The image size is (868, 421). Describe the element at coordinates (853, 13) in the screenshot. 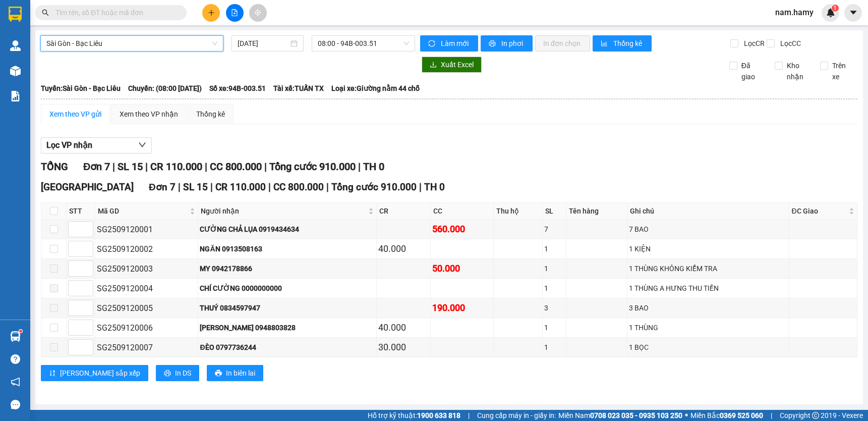

I see `span: caret-down` at that location.